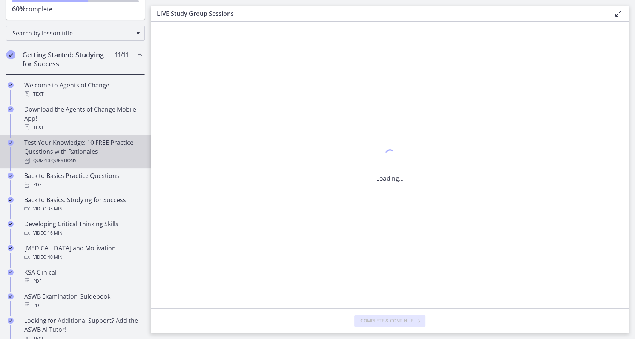  I want to click on p: Loading..., so click(390, 178).